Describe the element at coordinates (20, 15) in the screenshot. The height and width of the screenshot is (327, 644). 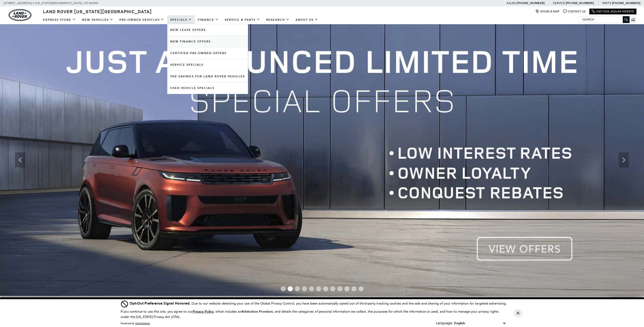
I see `a: land-rover` at that location.